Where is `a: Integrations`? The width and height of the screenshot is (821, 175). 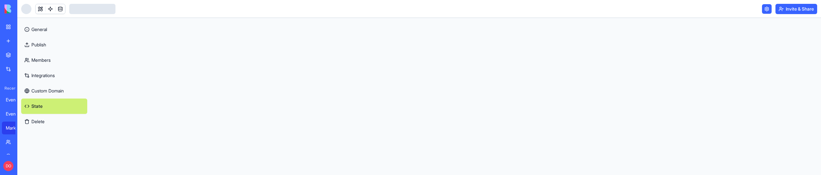
a: Integrations is located at coordinates (54, 76).